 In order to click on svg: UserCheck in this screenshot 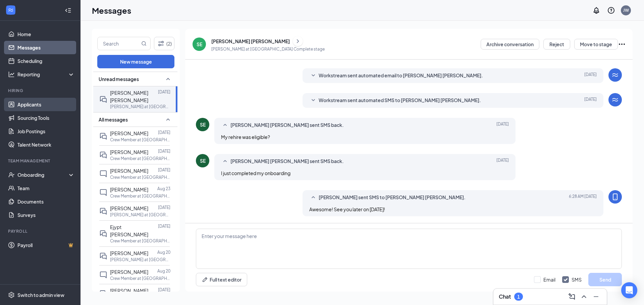, I will do `click(12, 175)`.